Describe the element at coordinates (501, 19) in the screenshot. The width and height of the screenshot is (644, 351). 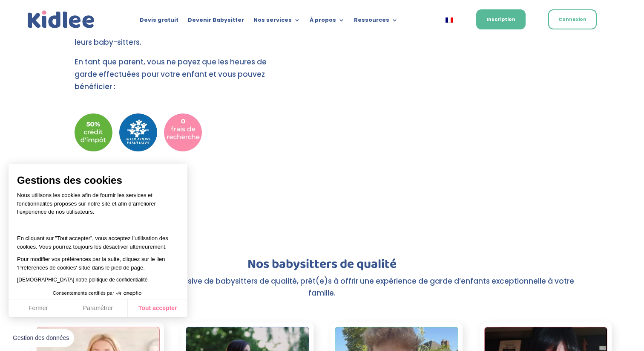
I see `a: Inscription` at that location.